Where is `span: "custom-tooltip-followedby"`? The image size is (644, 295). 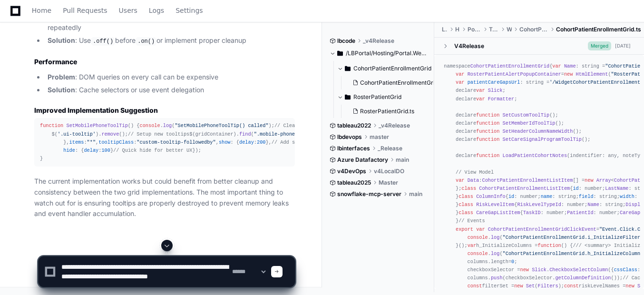
span: "custom-tooltip-followedby" is located at coordinates (176, 142).